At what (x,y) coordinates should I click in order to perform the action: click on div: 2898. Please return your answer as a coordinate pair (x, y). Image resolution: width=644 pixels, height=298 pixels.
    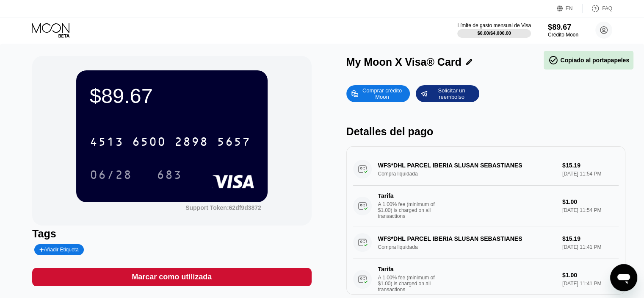
    Looking at the image, I should click on (191, 143).